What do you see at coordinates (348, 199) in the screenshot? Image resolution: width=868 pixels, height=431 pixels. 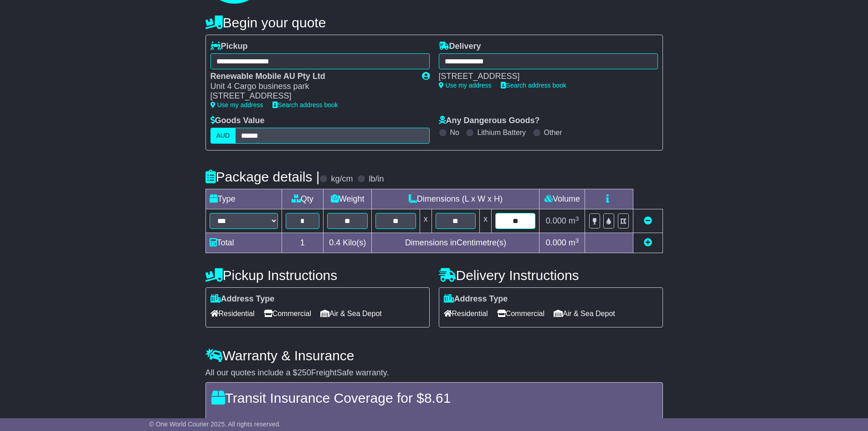 I see `td: Weight` at bounding box center [348, 199].